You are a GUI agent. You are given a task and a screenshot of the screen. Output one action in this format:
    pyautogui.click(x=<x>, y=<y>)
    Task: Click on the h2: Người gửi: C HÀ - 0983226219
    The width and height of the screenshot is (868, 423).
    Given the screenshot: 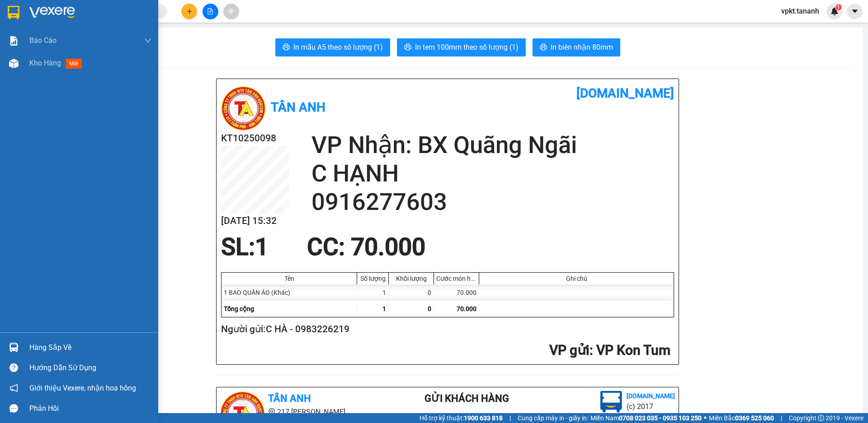 What is the action you would take?
    pyautogui.click(x=446, y=329)
    